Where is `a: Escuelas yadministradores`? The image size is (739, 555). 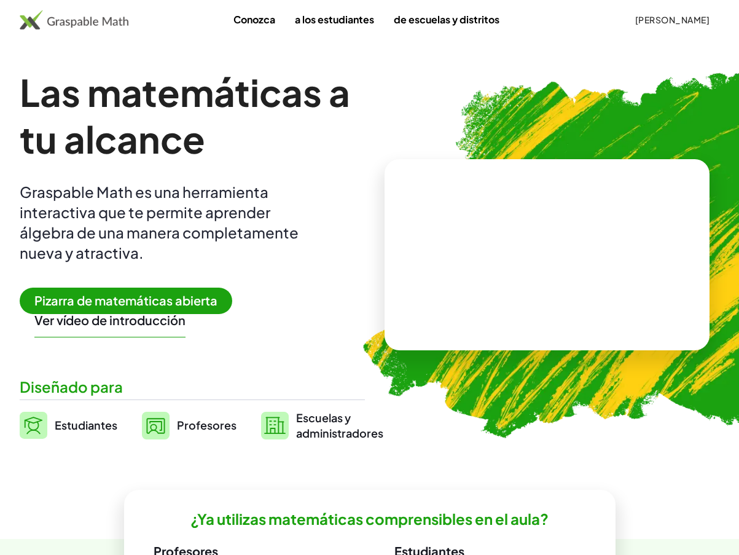 a: Escuelas yadministradores is located at coordinates (322, 425).